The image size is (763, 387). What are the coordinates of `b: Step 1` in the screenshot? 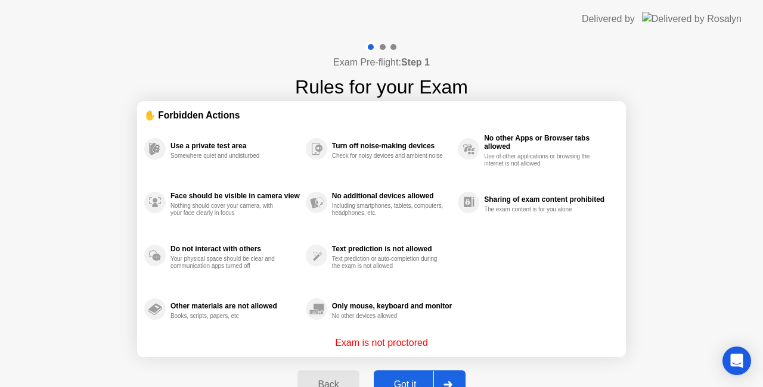 It's located at (415, 62).